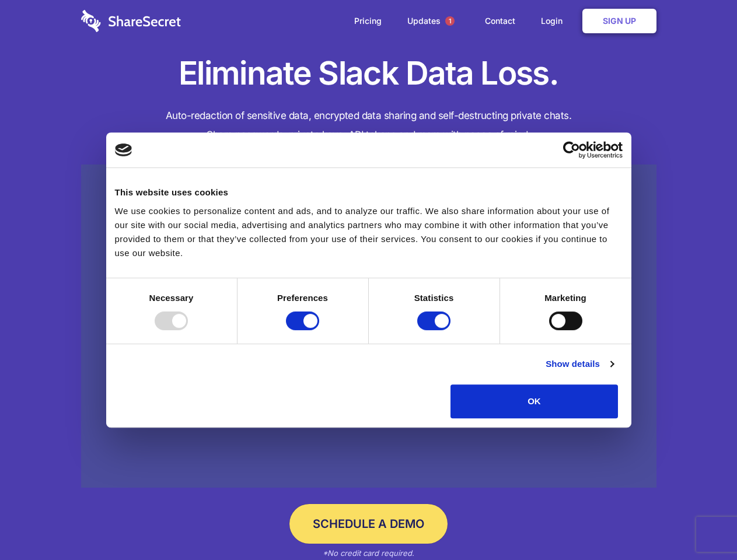  I want to click on strong: Preferences, so click(302, 298).